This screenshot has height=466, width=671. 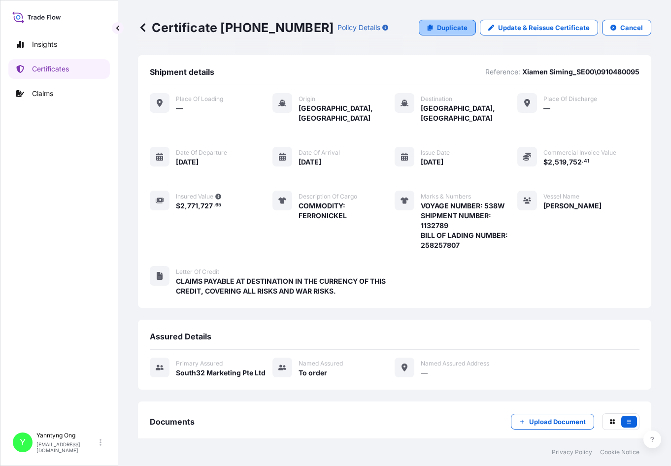 What do you see at coordinates (448, 28) in the screenshot?
I see `a: Duplicate` at bounding box center [448, 28].